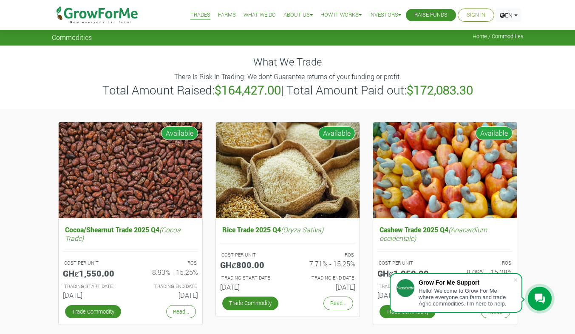 The height and width of the screenshot is (334, 575). Describe the element at coordinates (482, 272) in the screenshot. I see `h6: 8.09% - 15.28%` at that location.